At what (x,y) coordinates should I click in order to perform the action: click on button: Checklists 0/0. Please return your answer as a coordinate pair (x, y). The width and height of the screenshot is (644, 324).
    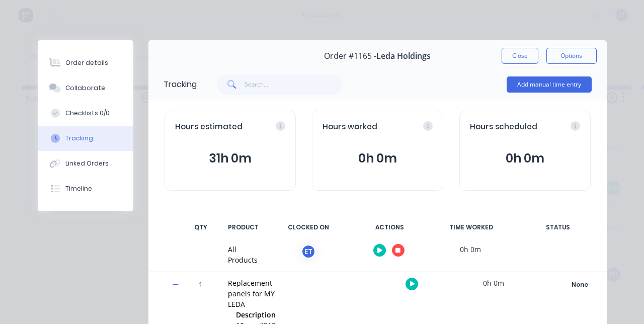
    Looking at the image, I should click on (86, 113).